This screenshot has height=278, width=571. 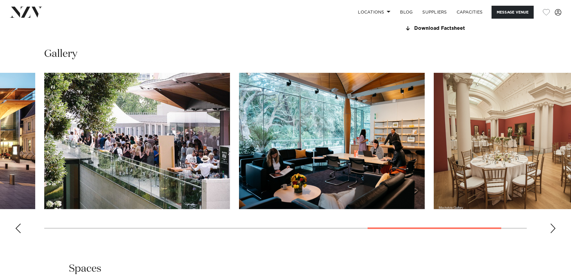 What do you see at coordinates (332, 141) in the screenshot?
I see `swiper-slide: 8 / 9` at bounding box center [332, 141].